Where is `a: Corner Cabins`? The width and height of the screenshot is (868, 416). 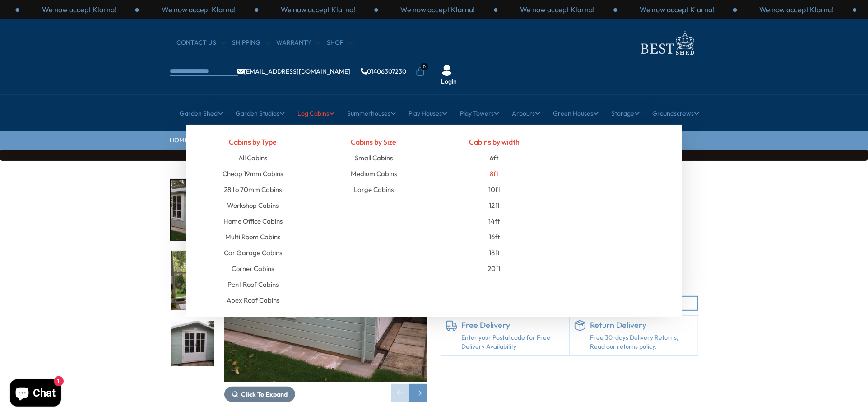 a: Corner Cabins is located at coordinates (253, 268).